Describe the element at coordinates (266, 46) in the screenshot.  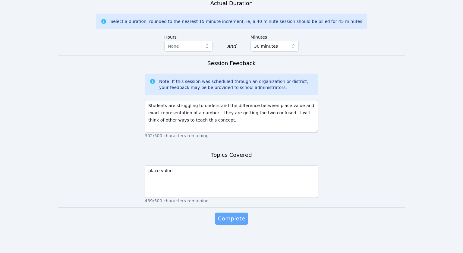
I see `span: 30 minutes` at that location.